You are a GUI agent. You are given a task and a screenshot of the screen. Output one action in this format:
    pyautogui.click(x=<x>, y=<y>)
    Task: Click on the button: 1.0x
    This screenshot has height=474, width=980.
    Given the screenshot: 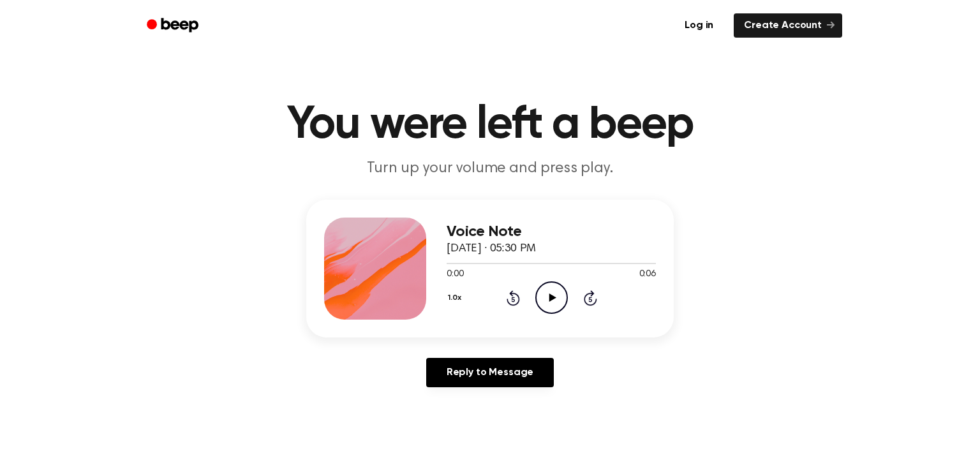 What is the action you would take?
    pyautogui.click(x=456, y=298)
    